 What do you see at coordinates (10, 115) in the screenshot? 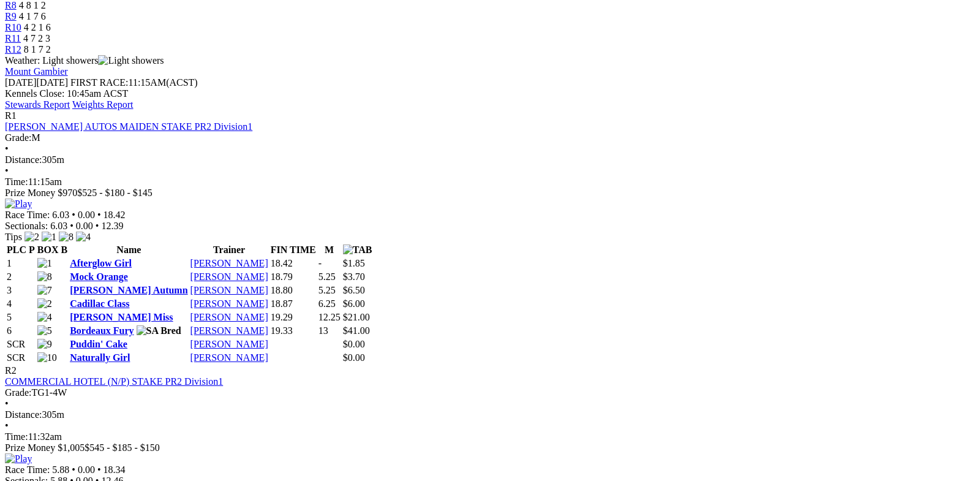
I see `span: R1` at bounding box center [10, 115].